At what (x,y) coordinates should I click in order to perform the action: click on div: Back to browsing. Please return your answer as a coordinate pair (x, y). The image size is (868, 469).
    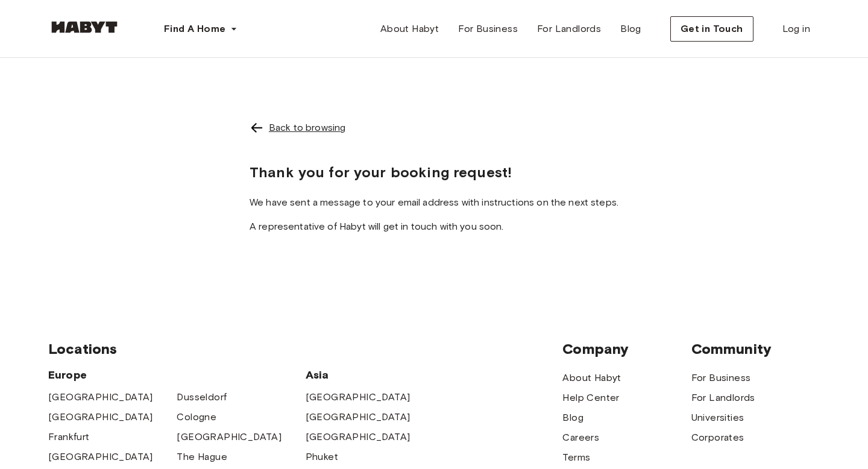
    Looking at the image, I should click on (307, 128).